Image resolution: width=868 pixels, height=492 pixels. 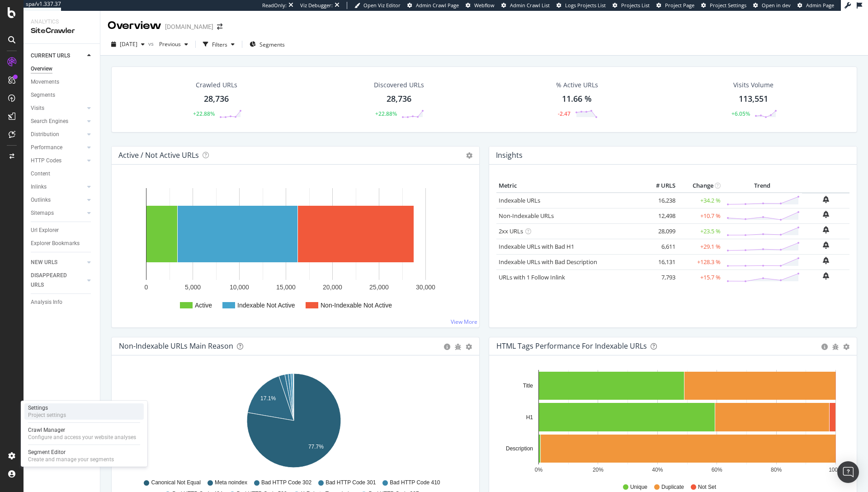 What do you see at coordinates (771, 5) in the screenshot?
I see `a: Open in dev` at bounding box center [771, 5].